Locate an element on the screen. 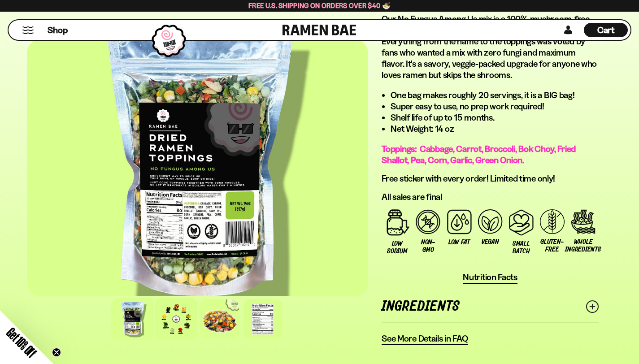 Image resolution: width=639 pixels, height=364 pixels. span: Small Batch is located at coordinates (521, 247).